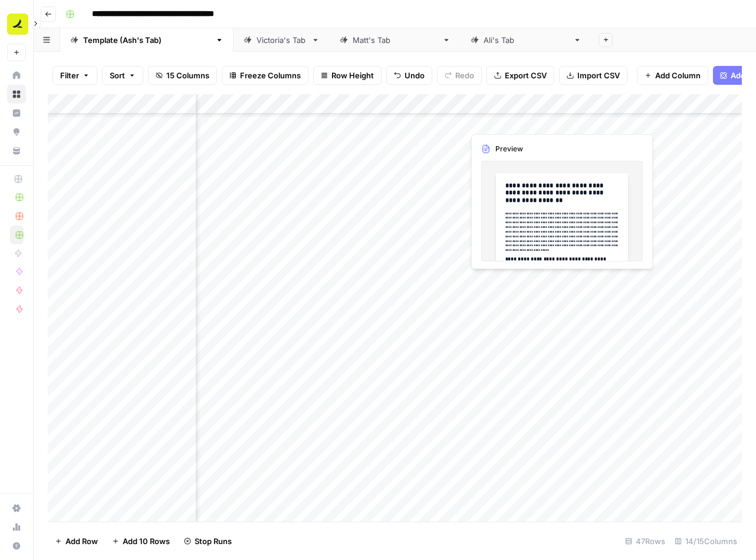 Image resolution: width=756 pixels, height=560 pixels. I want to click on button: Row Height, so click(347, 75).